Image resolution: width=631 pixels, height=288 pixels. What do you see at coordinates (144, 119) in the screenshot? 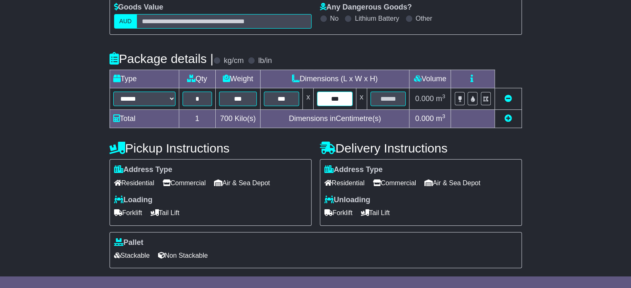
I see `td: Total` at bounding box center [144, 119].